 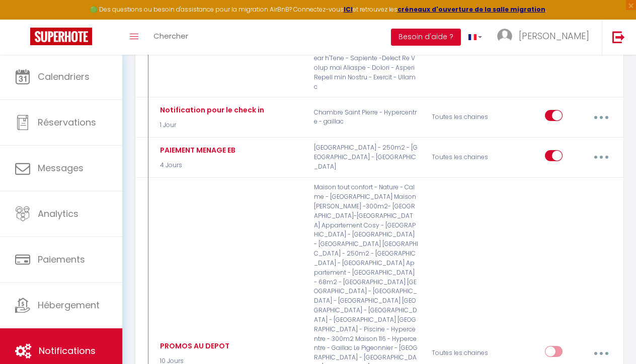 I want to click on strong: créneaux d'ouverture de la salle migration, so click(x=471, y=9).